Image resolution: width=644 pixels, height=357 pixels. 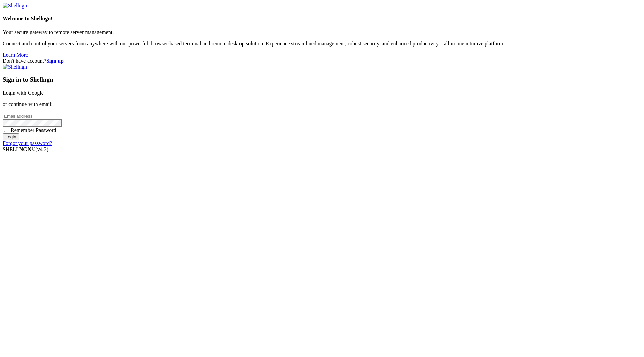 What do you see at coordinates (34, 130) in the screenshot?
I see `span: Remember Password` at bounding box center [34, 130].